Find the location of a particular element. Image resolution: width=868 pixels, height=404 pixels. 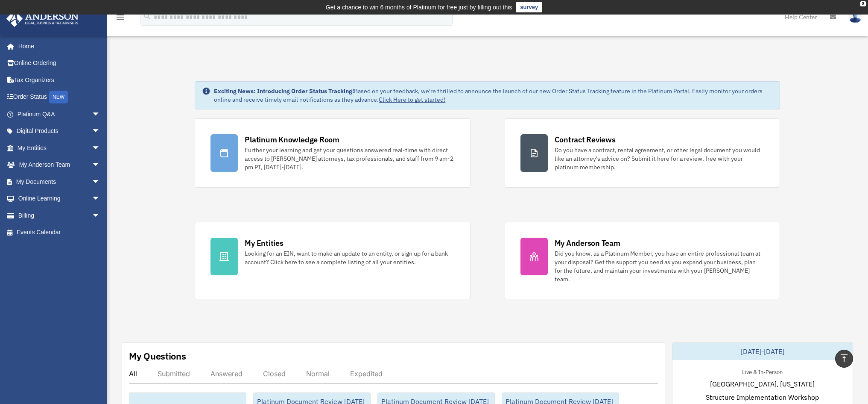

div: My Entities is located at coordinates (264, 243).